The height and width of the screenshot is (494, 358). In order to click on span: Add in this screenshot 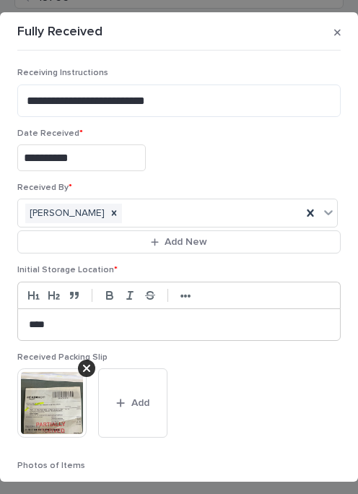, I will do `click(140, 403)`.